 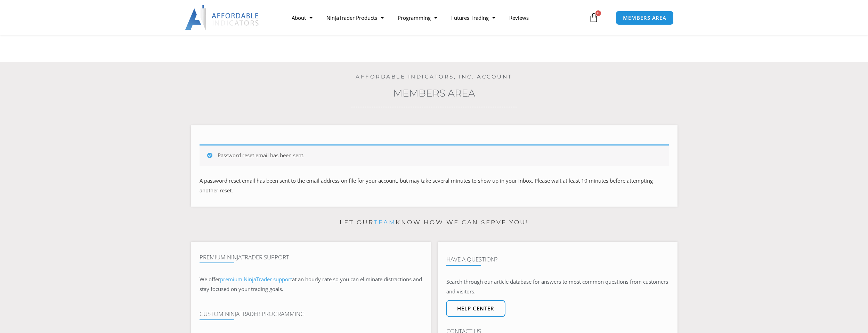 What do you see at coordinates (476, 308) in the screenshot?
I see `span: Help center` at bounding box center [476, 308].